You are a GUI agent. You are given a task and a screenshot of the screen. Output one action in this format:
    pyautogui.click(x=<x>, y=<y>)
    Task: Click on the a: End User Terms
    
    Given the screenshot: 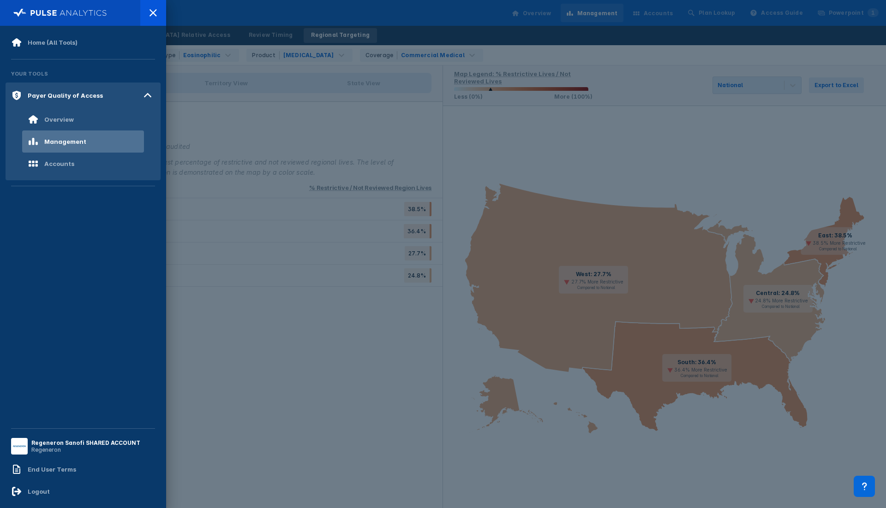 What is the action you would take?
    pyautogui.click(x=83, y=470)
    